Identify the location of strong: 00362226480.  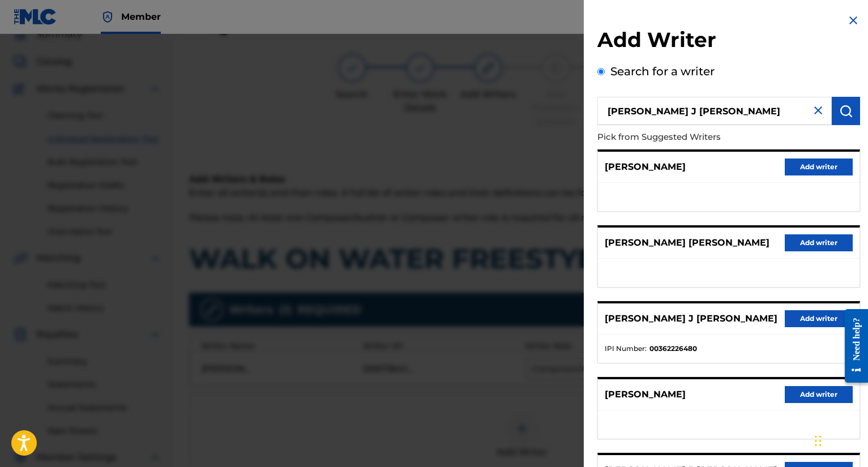
(673, 349).